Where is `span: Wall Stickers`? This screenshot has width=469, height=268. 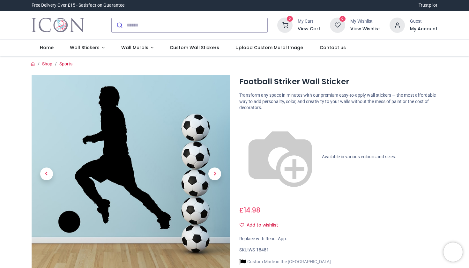
span: Wall Stickers is located at coordinates (85, 48).